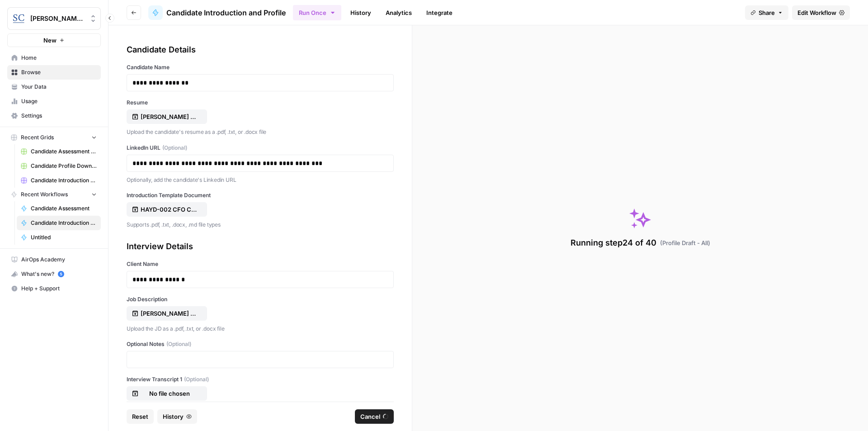 The height and width of the screenshot is (431, 868). What do you see at coordinates (440, 13) in the screenshot?
I see `a: Integrate` at bounding box center [440, 13].